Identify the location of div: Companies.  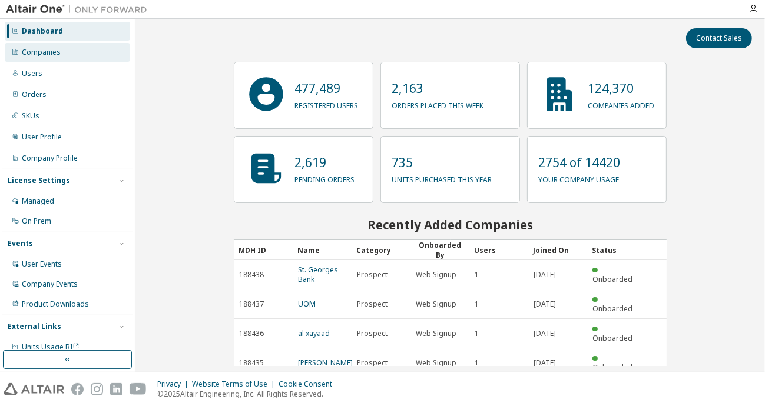
(41, 52).